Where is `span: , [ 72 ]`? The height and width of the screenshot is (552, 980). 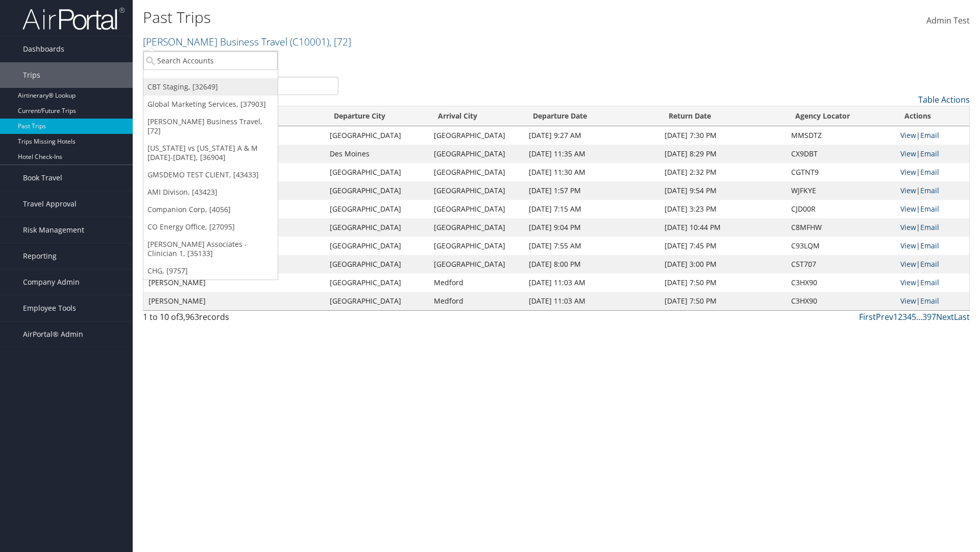 span: , [ 72 ] is located at coordinates (340, 42).